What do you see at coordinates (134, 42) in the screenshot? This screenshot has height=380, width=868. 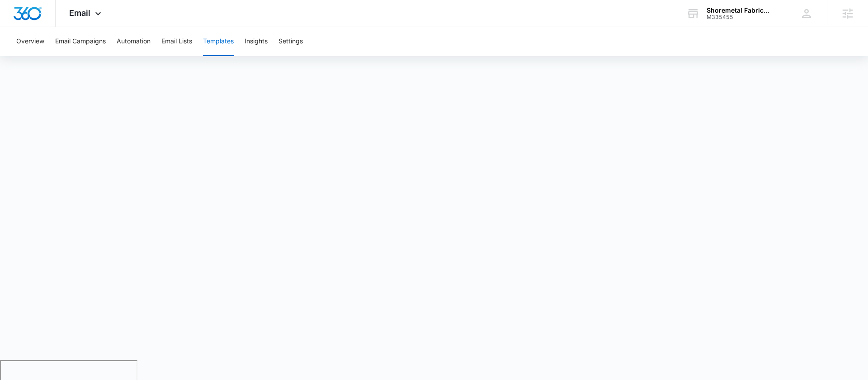 I see `button: Automation` at bounding box center [134, 42].